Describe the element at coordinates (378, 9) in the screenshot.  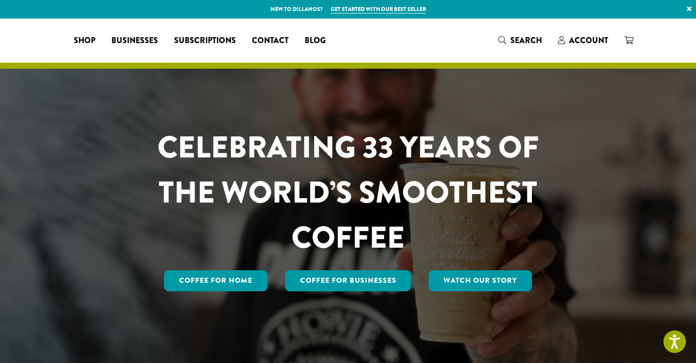
I see `a: Get started with our best seller` at that location.